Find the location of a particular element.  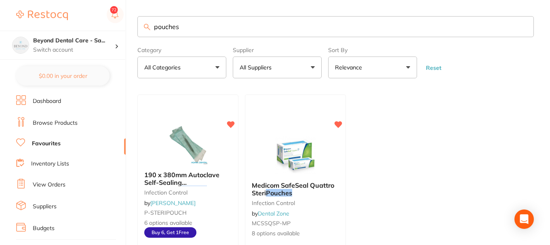

span: 8 options available is located at coordinates (295, 234).